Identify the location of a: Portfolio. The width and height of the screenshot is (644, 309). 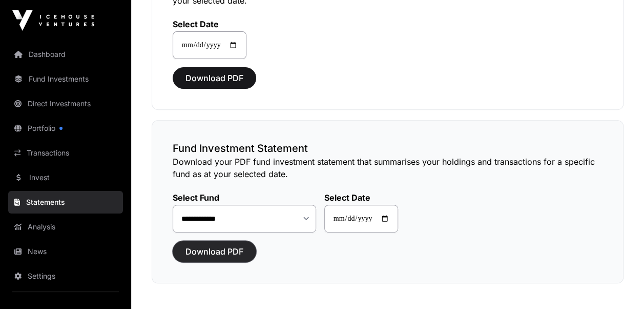
(66, 128).